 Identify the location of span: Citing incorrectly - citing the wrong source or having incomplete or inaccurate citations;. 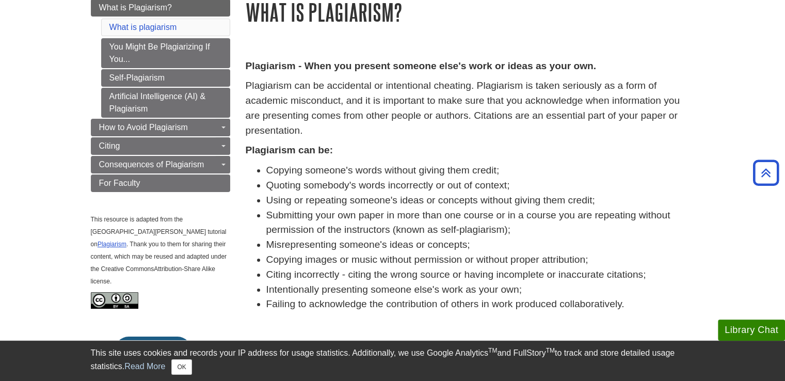
(456, 274).